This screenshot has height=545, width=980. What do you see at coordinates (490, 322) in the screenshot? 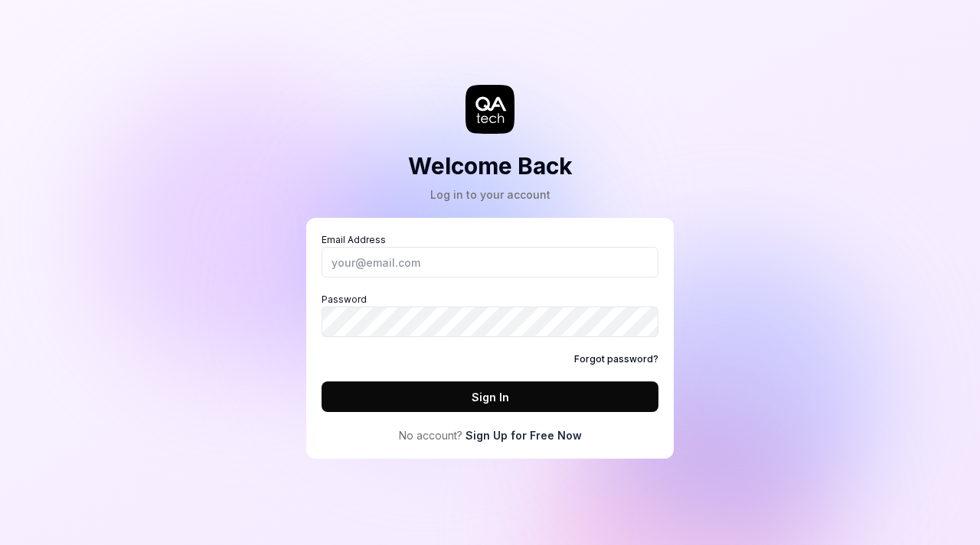
I see `input: Password` at bounding box center [490, 322].